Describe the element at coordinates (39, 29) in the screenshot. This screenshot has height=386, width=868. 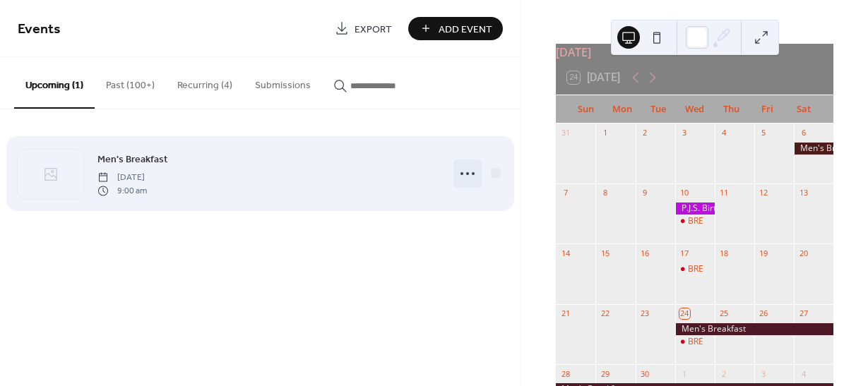
I see `span: Events` at that location.